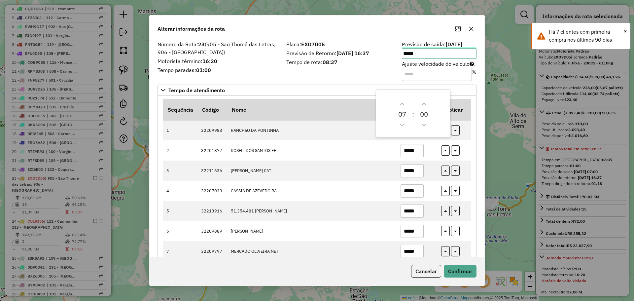 The image size is (634, 301). What do you see at coordinates (191, 29) in the screenshot?
I see `span: Alterar informações da rota` at bounding box center [191, 29].